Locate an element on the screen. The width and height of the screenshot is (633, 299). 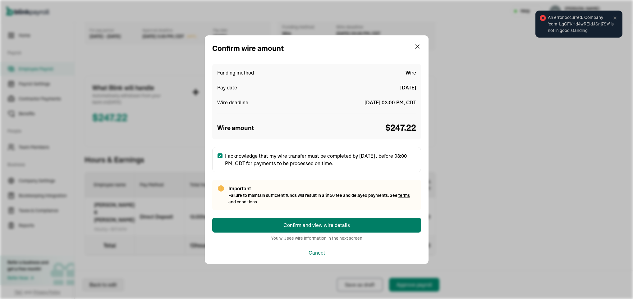
span: Funding method is located at coordinates (236, 73).